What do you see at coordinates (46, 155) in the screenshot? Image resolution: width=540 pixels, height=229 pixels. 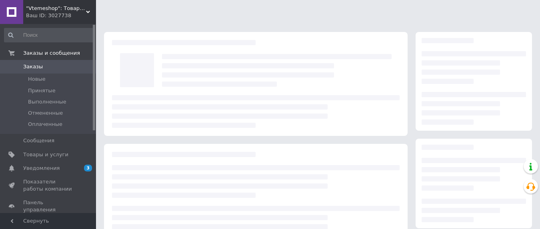 I see `span: Товары и услуги` at bounding box center [46, 155].